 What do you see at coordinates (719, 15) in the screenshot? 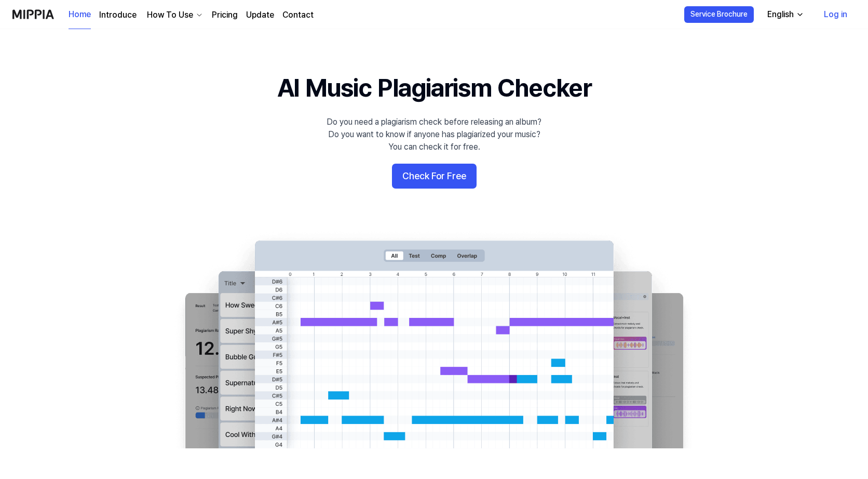
I see `a: Service Brochure` at bounding box center [719, 15].